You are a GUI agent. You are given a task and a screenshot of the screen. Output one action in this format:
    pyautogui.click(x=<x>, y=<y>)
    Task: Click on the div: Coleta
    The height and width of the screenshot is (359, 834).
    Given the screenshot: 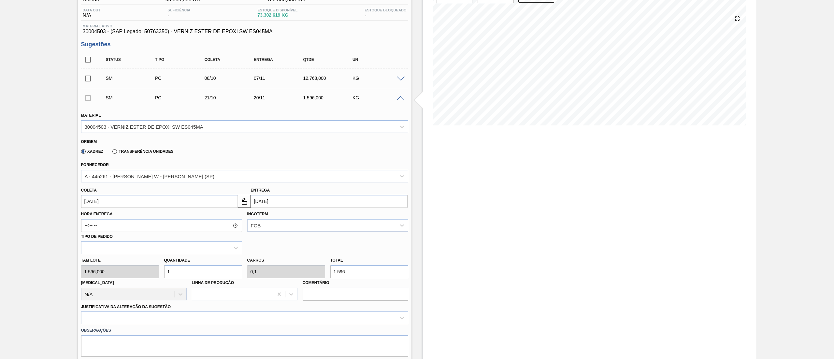 What is the action you would take?
    pyautogui.click(x=231, y=60)
    